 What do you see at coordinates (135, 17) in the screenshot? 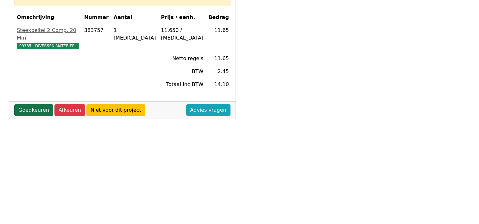
I see `th: Aantal` at bounding box center [135, 17].